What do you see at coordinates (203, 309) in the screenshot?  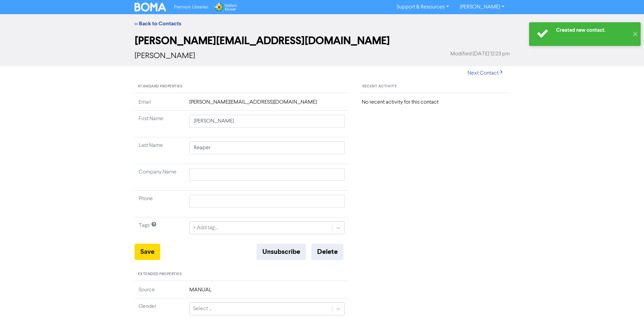 I see `div: Select ...` at bounding box center [203, 309].